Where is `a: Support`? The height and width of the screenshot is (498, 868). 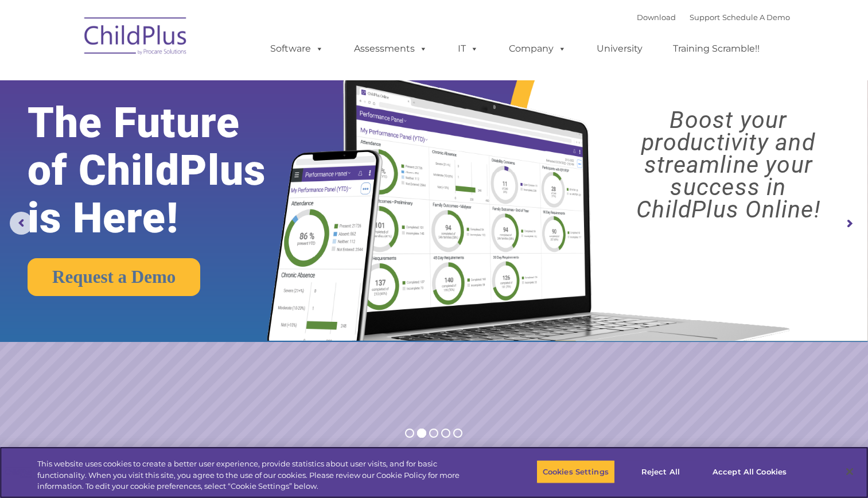 a: Support is located at coordinates (705, 17).